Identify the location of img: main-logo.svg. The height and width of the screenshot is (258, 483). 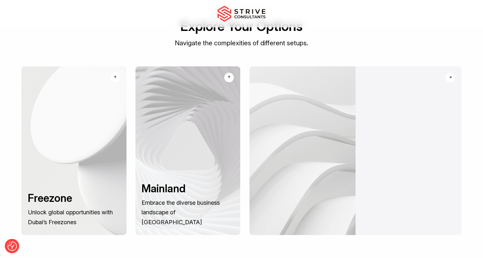
(241, 14).